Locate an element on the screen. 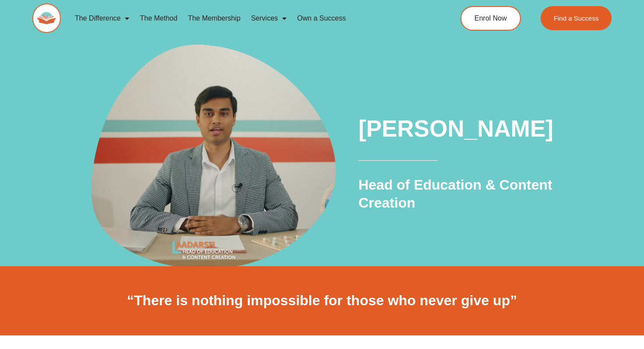 This screenshot has width=644, height=349. img: Aadarsh Anuj - Head of education & content creation at Success Tutoring is located at coordinates (213, 158).